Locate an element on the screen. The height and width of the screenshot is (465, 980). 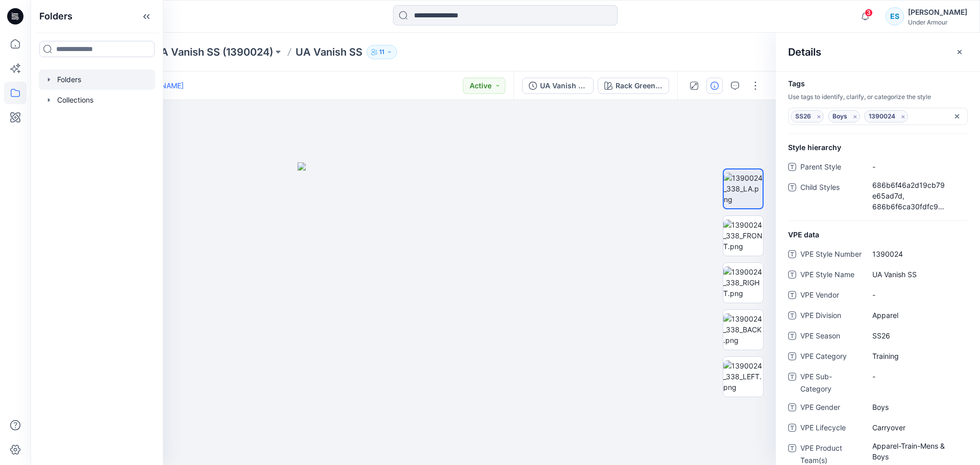
span: Apparel-Train-Mens & Boys is located at coordinates (917, 451).